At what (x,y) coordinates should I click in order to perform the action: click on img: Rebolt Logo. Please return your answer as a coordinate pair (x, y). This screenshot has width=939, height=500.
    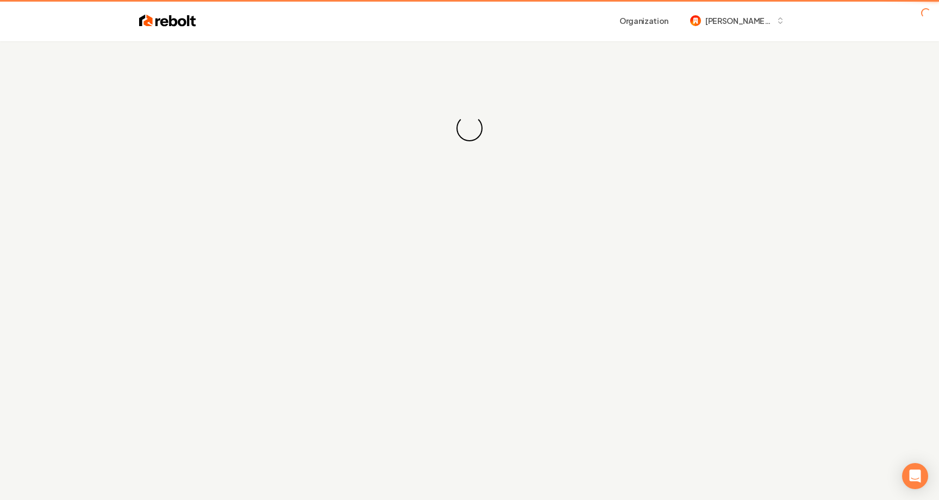
    Looking at the image, I should click on (167, 21).